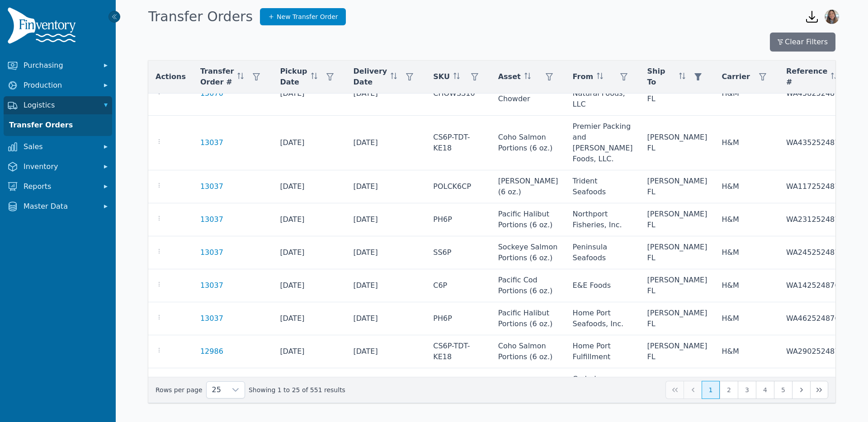 Image resolution: width=868 pixels, height=422 pixels. Describe the element at coordinates (200, 16) in the screenshot. I see `h1: Transfer Orders` at that location.